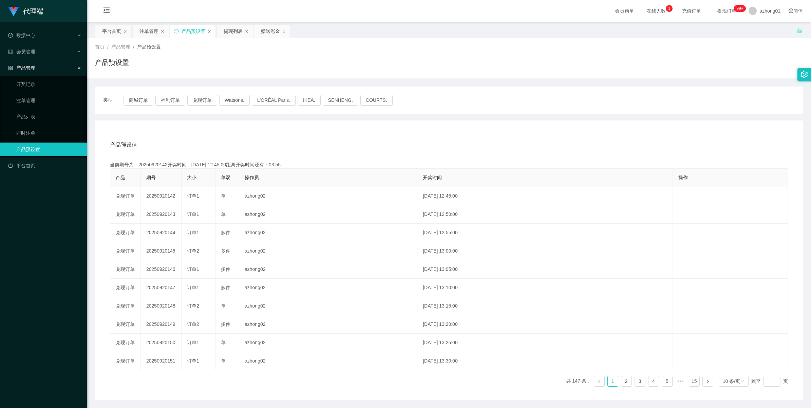 This screenshot has height=408, width=811. I want to click on td: 20250920147, so click(161, 288).